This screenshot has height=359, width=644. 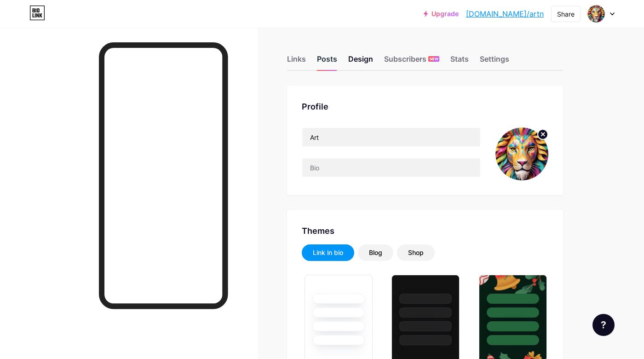 I want to click on div: Settings, so click(x=495, y=62).